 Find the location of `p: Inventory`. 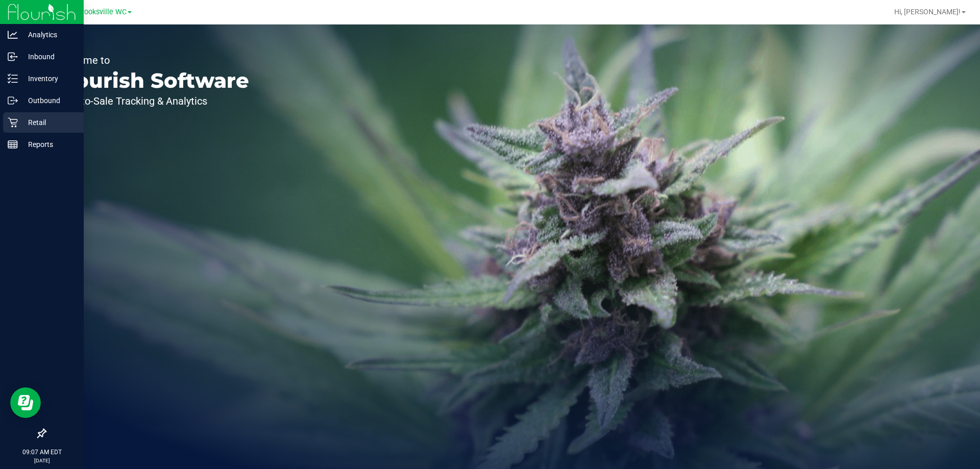

p: Inventory is located at coordinates (48, 78).